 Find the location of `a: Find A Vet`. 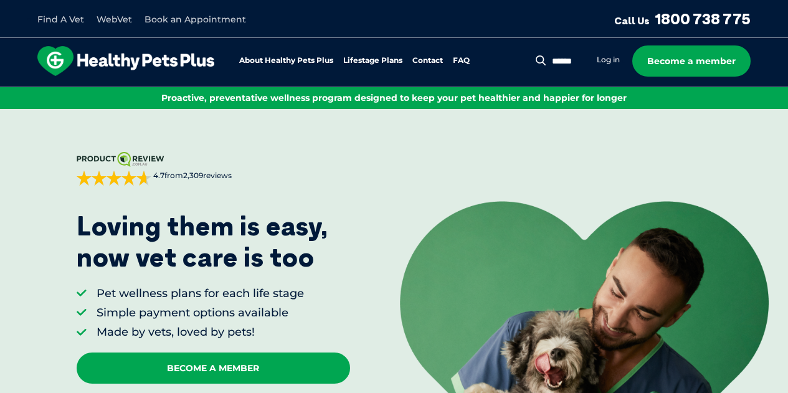

a: Find A Vet is located at coordinates (60, 19).